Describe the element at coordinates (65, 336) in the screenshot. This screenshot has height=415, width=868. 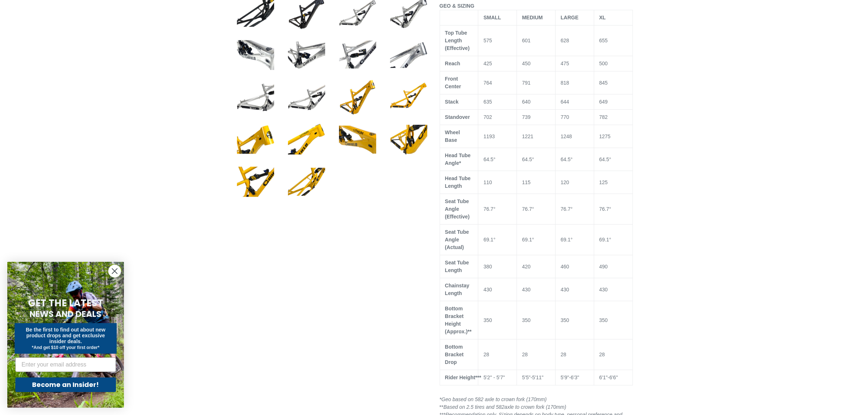
I see `span: Be the first to find out about new product drops and get exclusive insider deals.` at that location.